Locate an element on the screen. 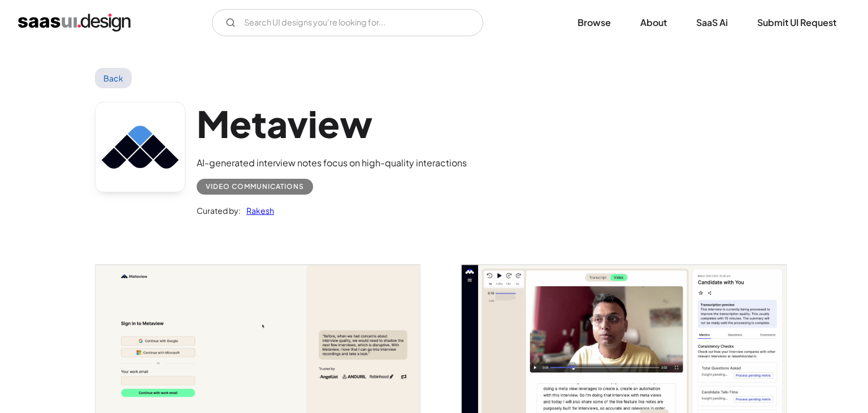 Image resolution: width=868 pixels, height=413 pixels. a: SaaS Ai is located at coordinates (712, 23).